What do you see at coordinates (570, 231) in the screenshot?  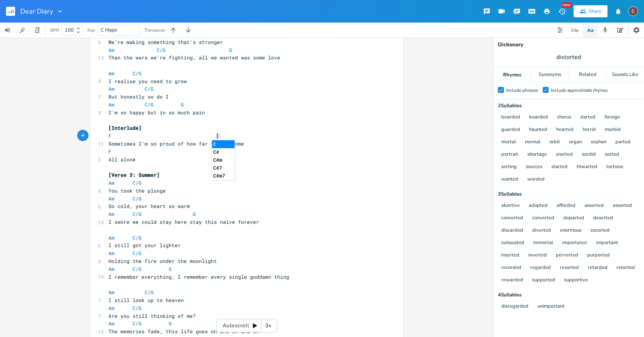 I see `button: enormous` at bounding box center [570, 231].